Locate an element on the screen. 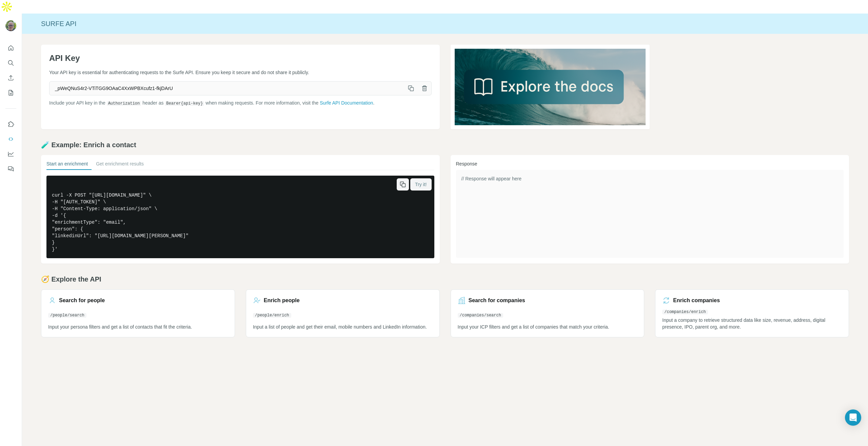  code: /companies/search is located at coordinates (481, 315).